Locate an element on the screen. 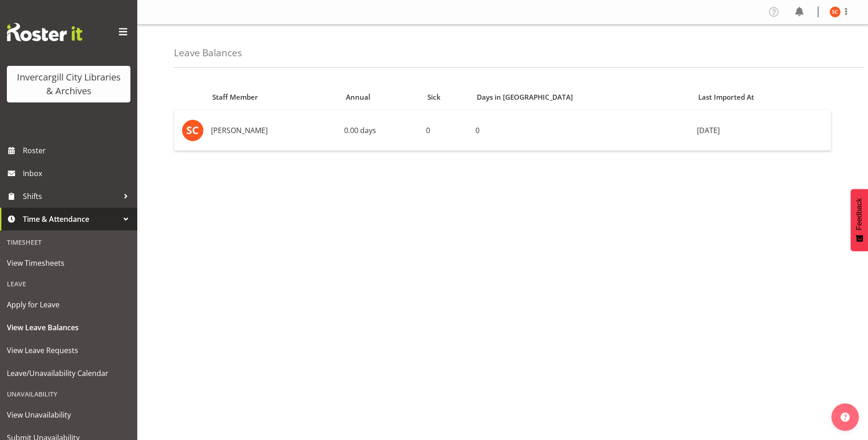 Image resolution: width=868 pixels, height=440 pixels. span: Last Imported At is located at coordinates (726, 97).